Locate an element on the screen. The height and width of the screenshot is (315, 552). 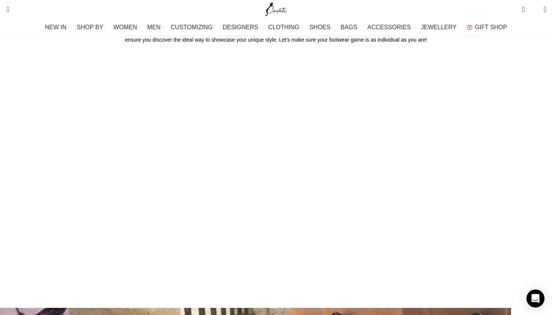
a: Search is located at coordinates (6, 9).